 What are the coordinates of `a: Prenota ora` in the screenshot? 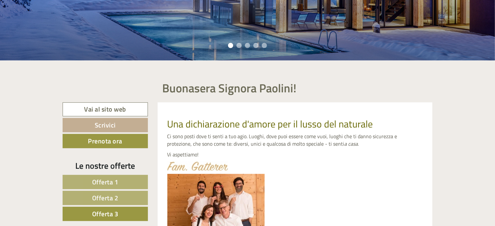 It's located at (105, 141).